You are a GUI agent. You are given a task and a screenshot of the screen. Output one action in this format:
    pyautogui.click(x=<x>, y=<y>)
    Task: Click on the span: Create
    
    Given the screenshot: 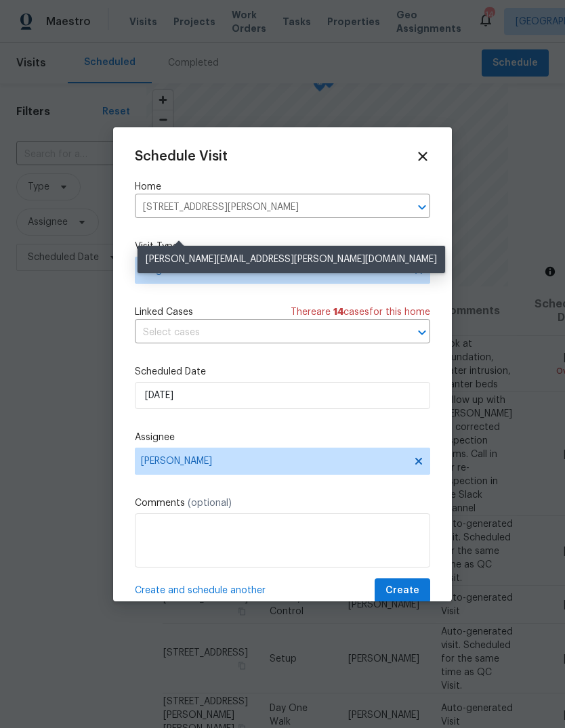 What is the action you would take?
    pyautogui.click(x=403, y=591)
    